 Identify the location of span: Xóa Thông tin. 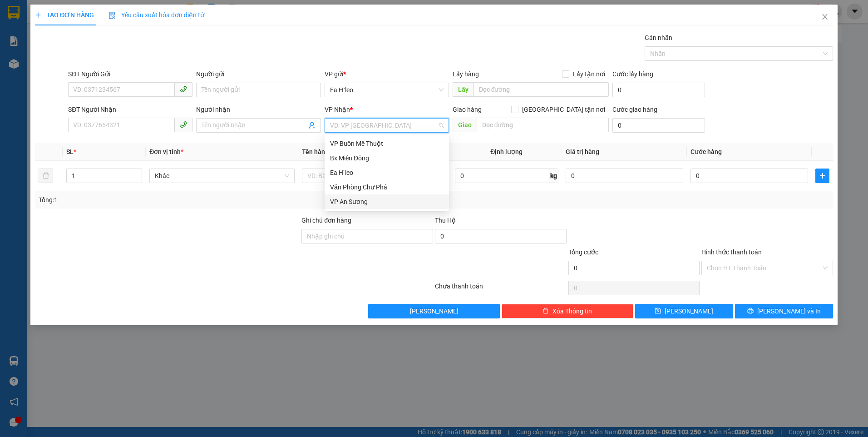
(572, 311).